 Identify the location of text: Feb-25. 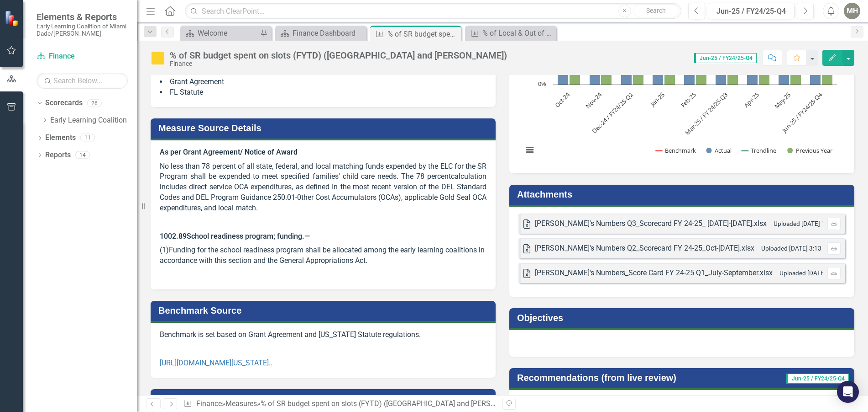
(689, 100).